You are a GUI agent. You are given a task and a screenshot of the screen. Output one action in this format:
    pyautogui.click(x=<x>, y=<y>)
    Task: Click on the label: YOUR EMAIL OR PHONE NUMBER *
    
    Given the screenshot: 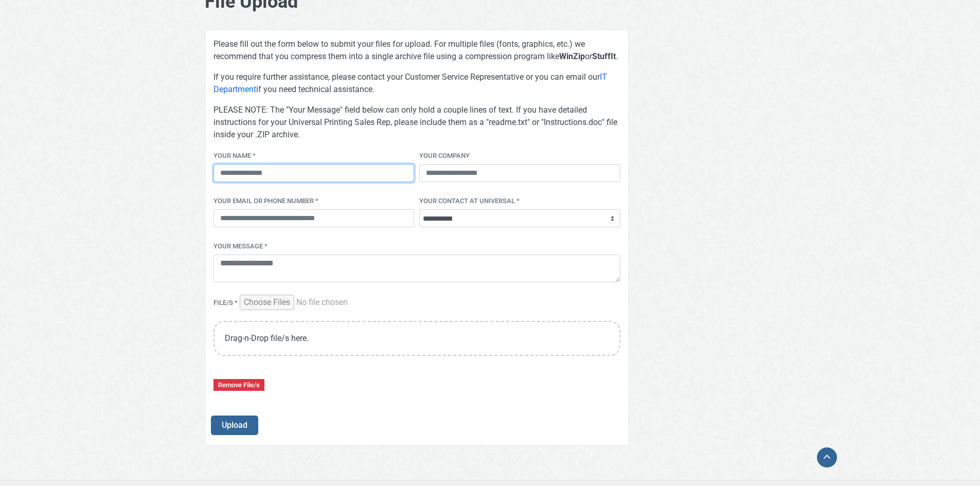 What is the action you would take?
    pyautogui.click(x=266, y=202)
    